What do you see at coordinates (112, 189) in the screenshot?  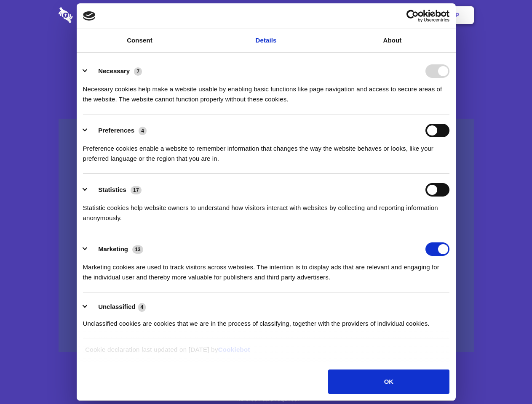 I see `label: Statistics` at bounding box center [112, 189].